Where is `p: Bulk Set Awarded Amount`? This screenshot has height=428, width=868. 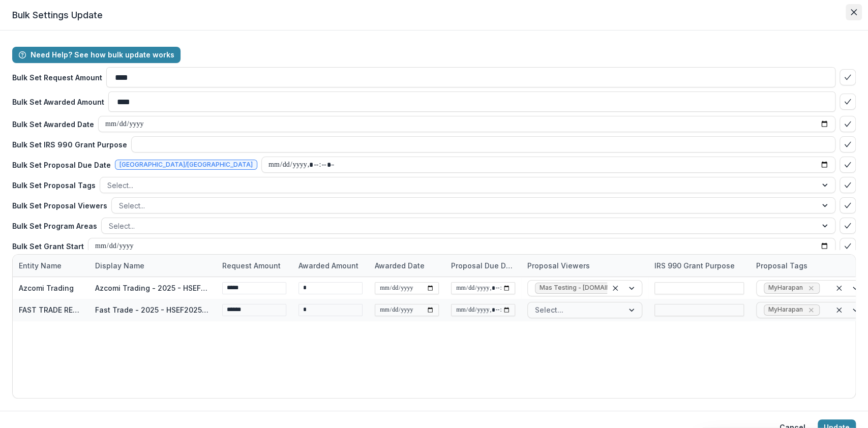
p: Bulk Set Awarded Amount is located at coordinates (58, 102).